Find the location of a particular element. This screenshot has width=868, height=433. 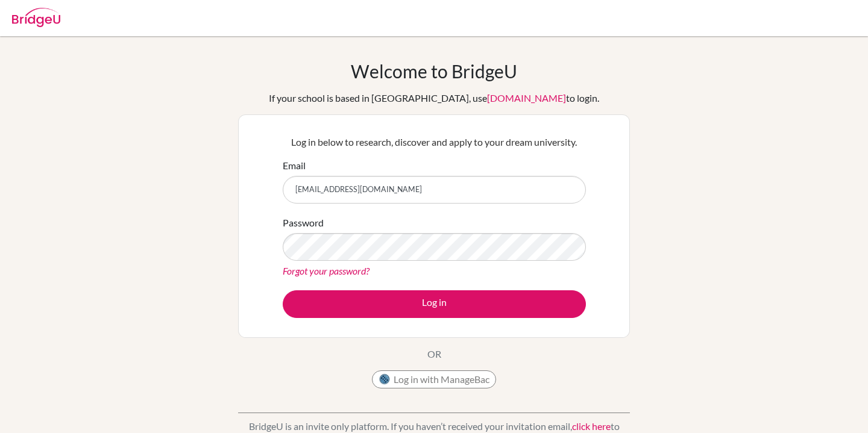

a: Forgot your password? is located at coordinates (326, 271).